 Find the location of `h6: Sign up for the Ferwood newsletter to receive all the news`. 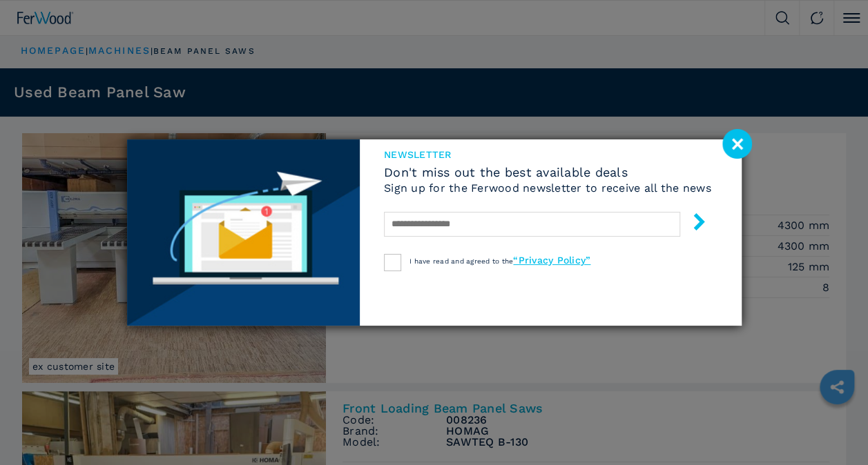

h6: Sign up for the Ferwood newsletter to receive all the news is located at coordinates (547, 188).